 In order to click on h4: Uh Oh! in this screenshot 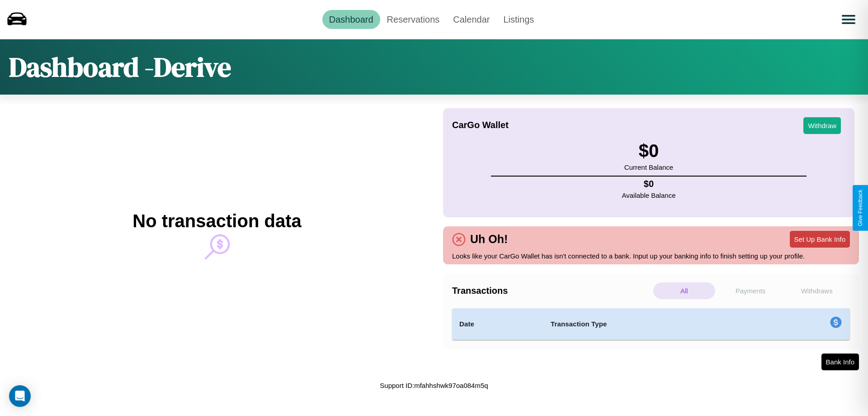, I will do `click(489, 239)`.